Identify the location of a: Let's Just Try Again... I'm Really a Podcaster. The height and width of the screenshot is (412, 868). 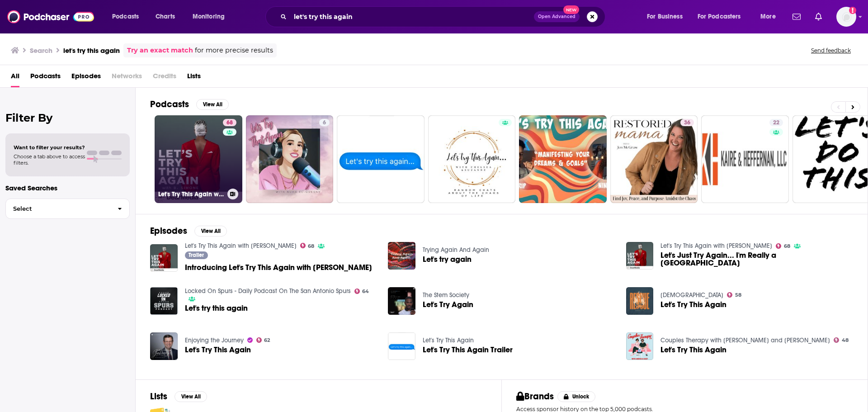
(640, 255).